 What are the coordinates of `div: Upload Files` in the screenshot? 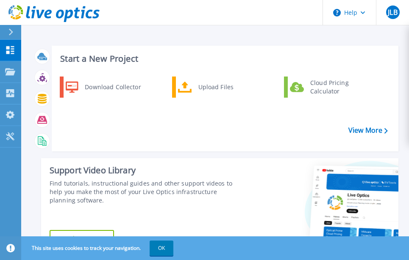 It's located at (225, 87).